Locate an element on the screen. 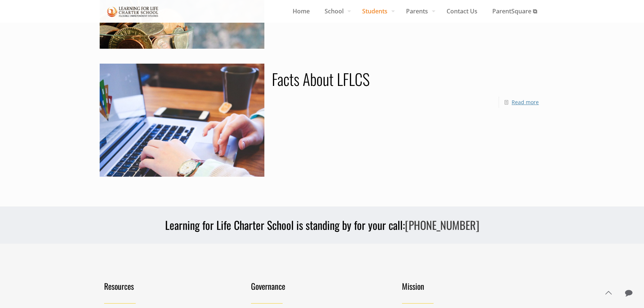  h4: Resources is located at coordinates (173, 286).